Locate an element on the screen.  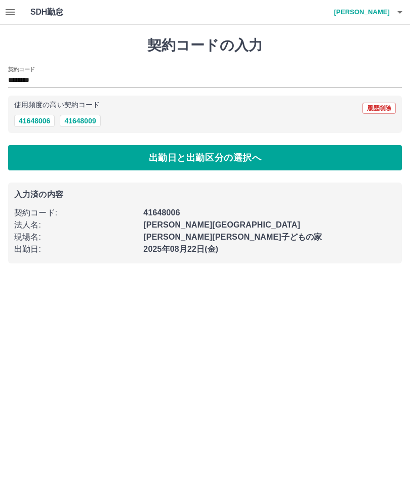
p: 使用頻度の高い契約コード is located at coordinates (57, 105).